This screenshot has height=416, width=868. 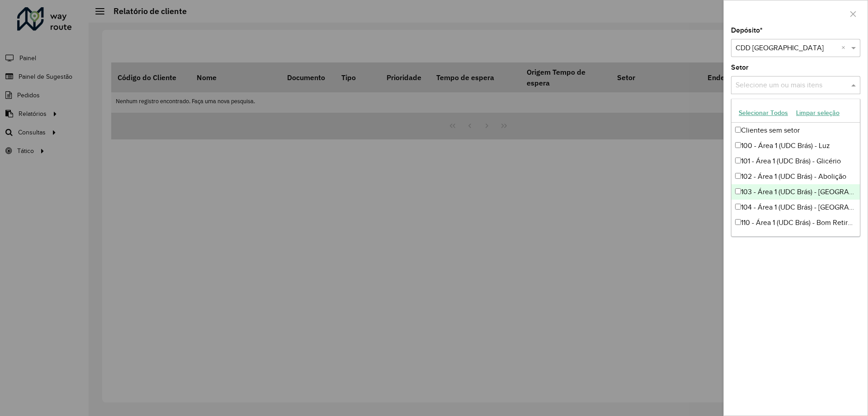 I want to click on div: 100 - Área 1 (UDC Brás) - Luz, so click(x=796, y=146).